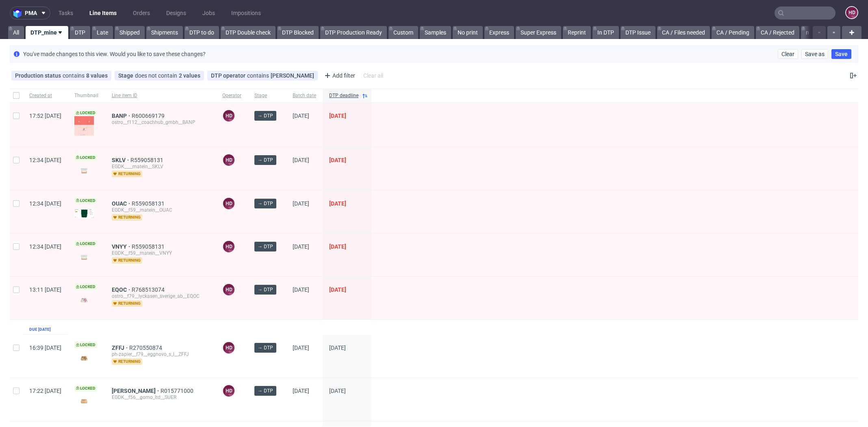 The image size is (868, 427). Describe the element at coordinates (229, 76) in the screenshot. I see `span: DTP operator` at that location.